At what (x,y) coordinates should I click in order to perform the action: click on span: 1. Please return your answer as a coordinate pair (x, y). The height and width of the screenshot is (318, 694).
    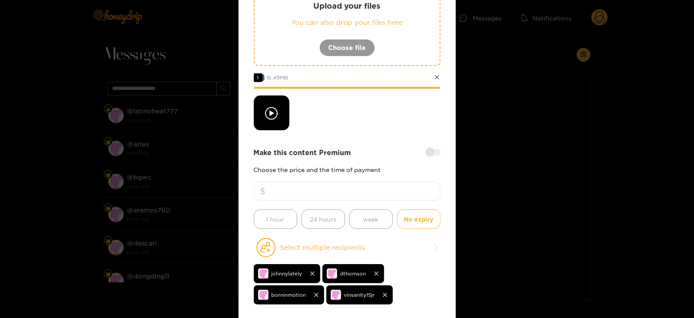
    Looking at the image, I should click on (258, 78).